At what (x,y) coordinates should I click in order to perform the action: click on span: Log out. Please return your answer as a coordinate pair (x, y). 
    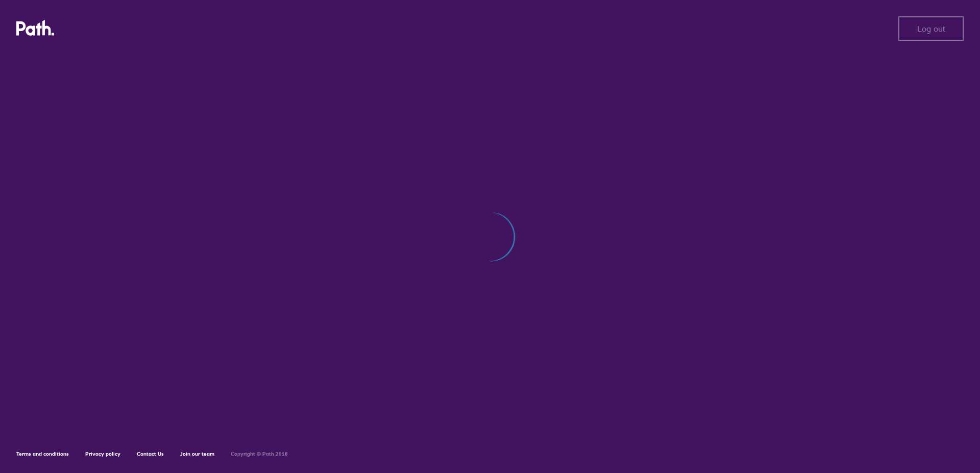
    Looking at the image, I should click on (931, 28).